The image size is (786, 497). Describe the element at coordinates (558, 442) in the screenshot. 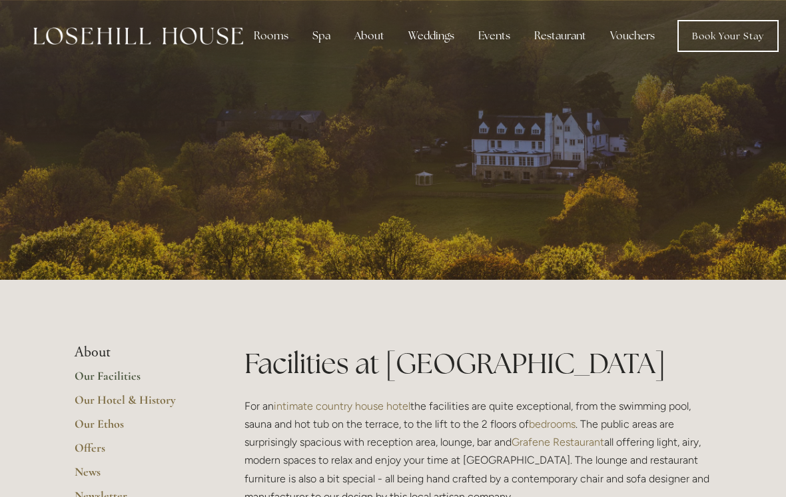

I see `a: Grafene Restaurant` at that location.